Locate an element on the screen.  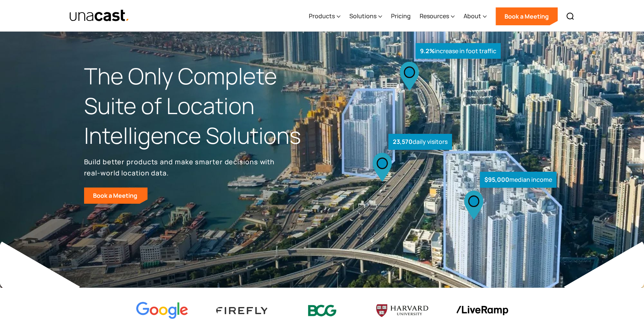
img: liveramp logo is located at coordinates (482, 310).